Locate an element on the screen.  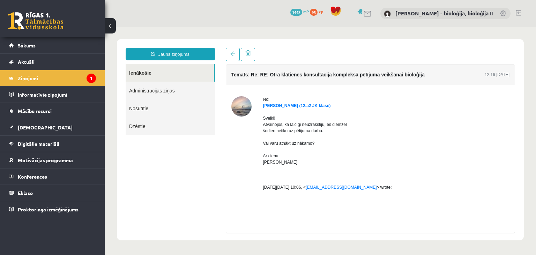
a: Dzēstie is located at coordinates (66, 99).